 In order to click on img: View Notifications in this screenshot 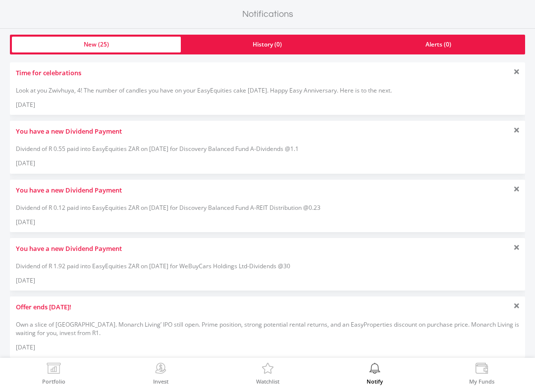, I will do `click(374, 370)`.